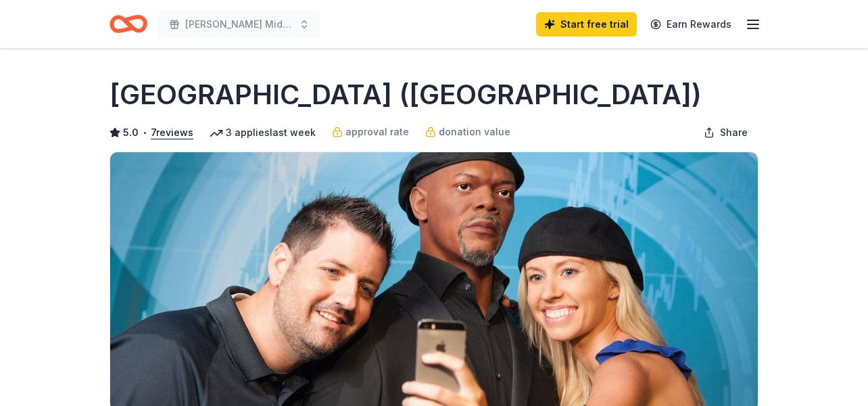  What do you see at coordinates (691, 24) in the screenshot?
I see `a: Earn Rewards` at bounding box center [691, 24].